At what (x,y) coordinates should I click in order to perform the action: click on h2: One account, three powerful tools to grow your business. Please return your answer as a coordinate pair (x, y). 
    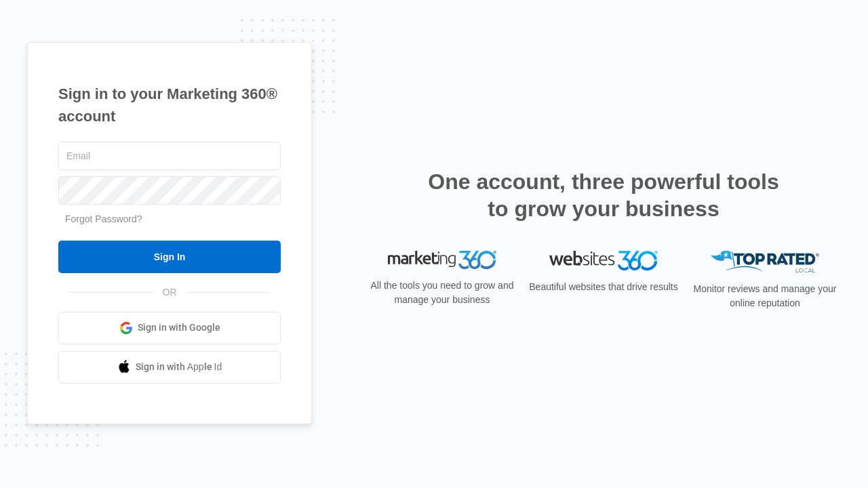
    Looking at the image, I should click on (604, 195).